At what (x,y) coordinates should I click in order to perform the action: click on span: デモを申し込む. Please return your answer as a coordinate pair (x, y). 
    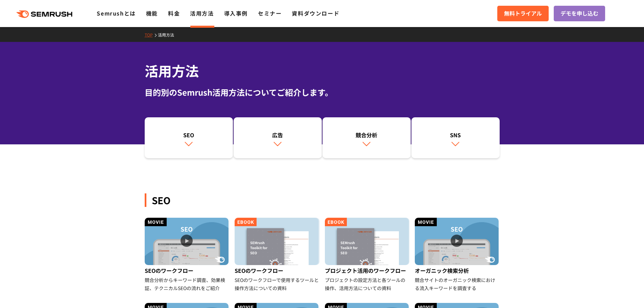
    Looking at the image, I should click on (579, 13).